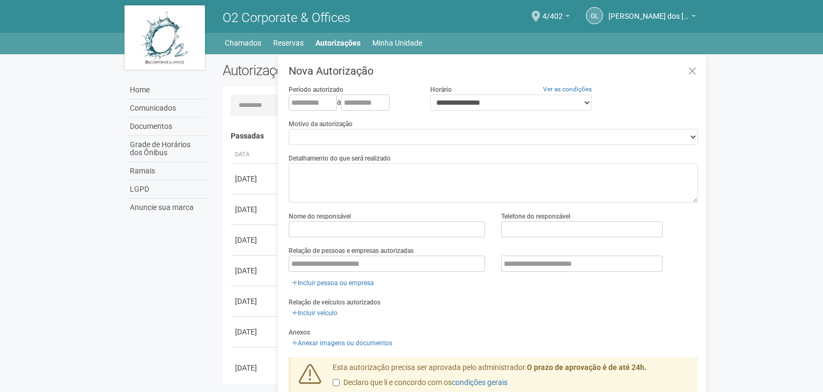  Describe the element at coordinates (351, 102) in the screenshot. I see `div: a` at that location.